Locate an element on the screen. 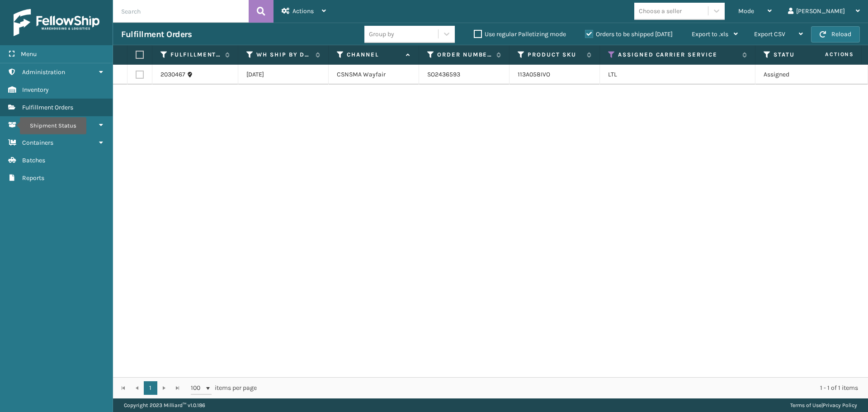 This screenshot has width=868, height=412. td: SO2436593 is located at coordinates (464, 75).